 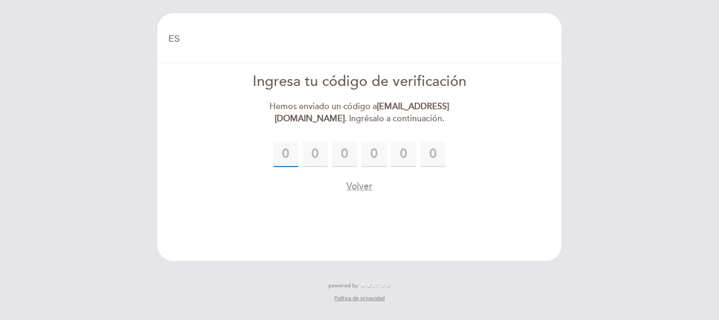 I want to click on a: Política de privacidad, so click(x=360, y=298).